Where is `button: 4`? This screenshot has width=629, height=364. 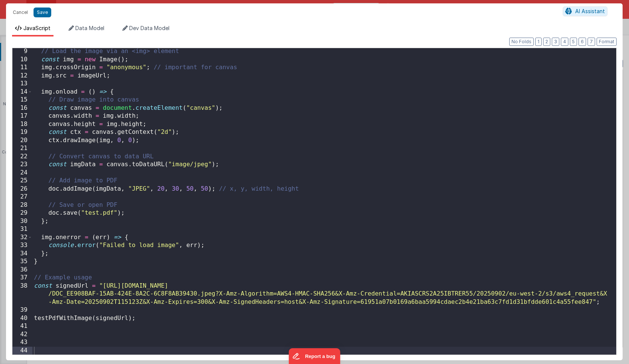
button: 4 is located at coordinates (564, 41).